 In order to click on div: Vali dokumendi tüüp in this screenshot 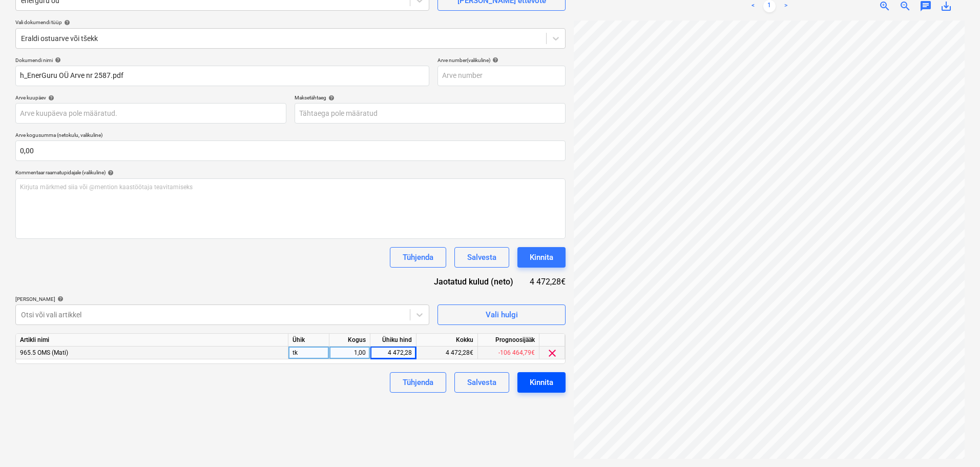, I will do `click(290, 22)`.